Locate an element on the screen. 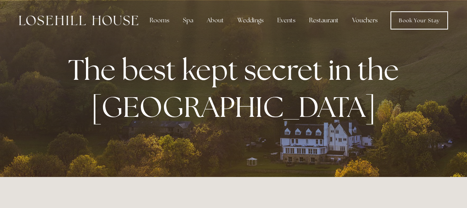  div: Weddings is located at coordinates (250, 20).